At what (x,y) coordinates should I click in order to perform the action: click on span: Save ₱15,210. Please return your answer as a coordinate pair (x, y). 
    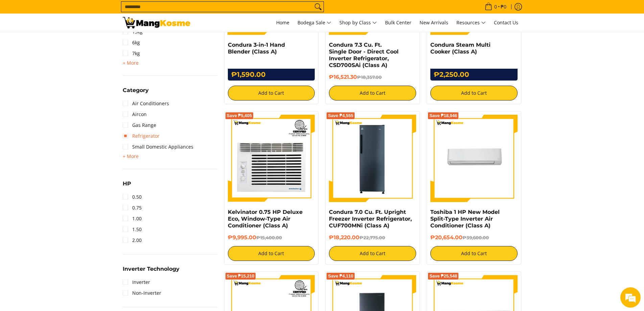
    Looking at the image, I should click on (241, 276).